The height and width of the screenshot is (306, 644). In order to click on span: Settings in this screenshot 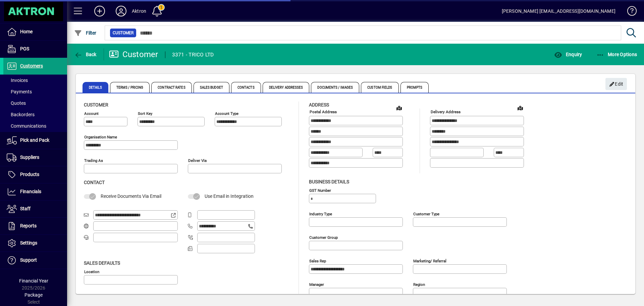, I will do `click(29, 243)`.